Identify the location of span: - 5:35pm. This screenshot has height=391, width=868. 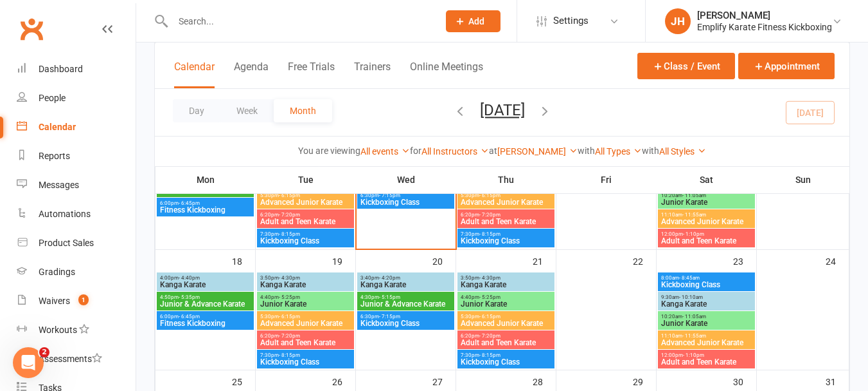
(189, 297).